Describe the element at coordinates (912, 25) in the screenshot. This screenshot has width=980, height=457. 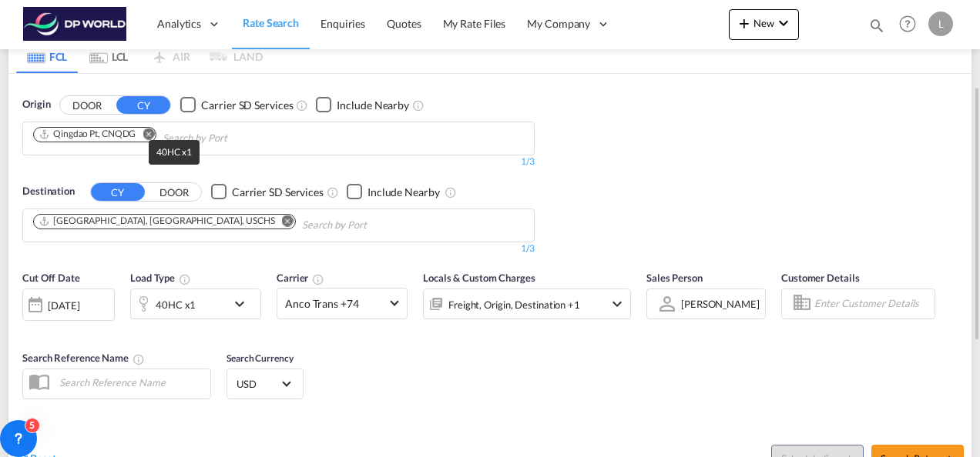
I see `div: Help` at that location.